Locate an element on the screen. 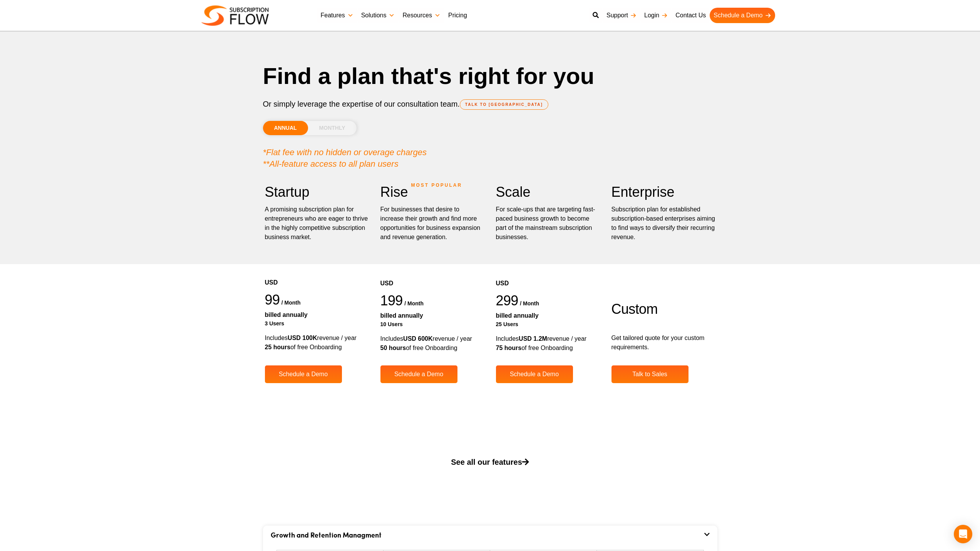  span: Talk to Sales is located at coordinates (650, 374).